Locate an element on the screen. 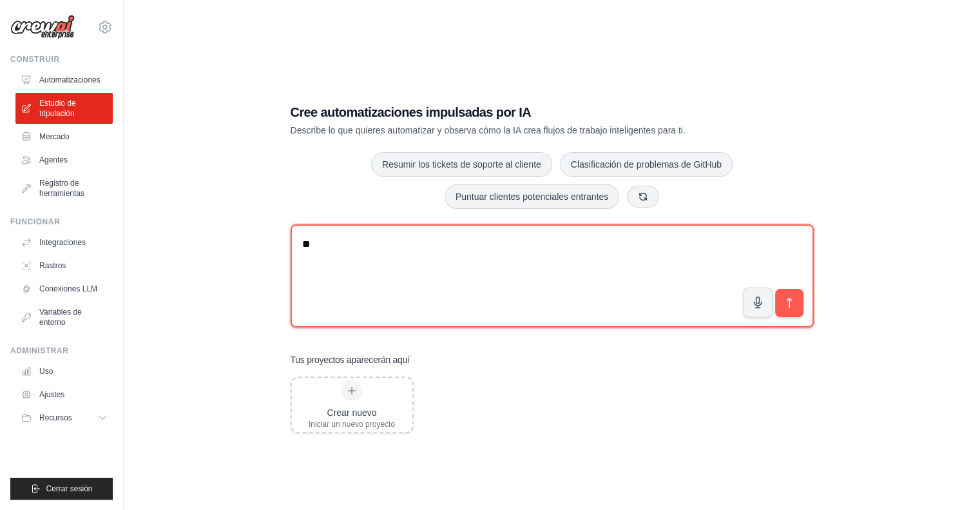  a: Conexiones LLM is located at coordinates (64, 289).